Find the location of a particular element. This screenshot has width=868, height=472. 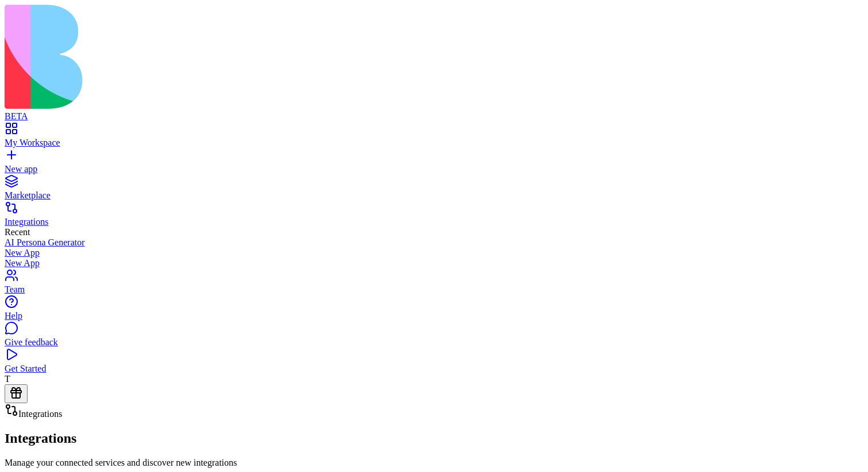

img: logo is located at coordinates (236, 57).